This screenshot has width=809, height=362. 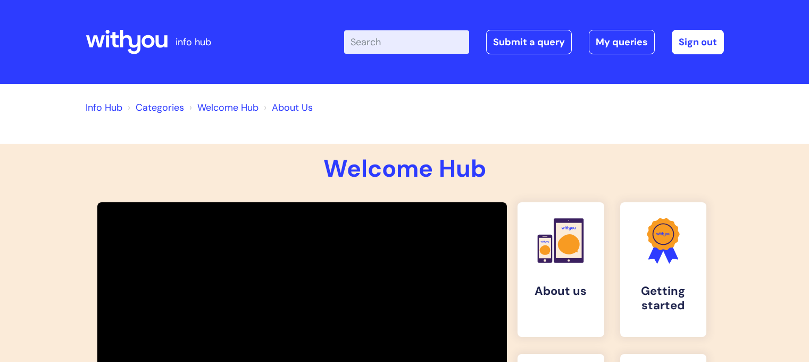 I want to click on a: Welcome Hub, so click(x=228, y=107).